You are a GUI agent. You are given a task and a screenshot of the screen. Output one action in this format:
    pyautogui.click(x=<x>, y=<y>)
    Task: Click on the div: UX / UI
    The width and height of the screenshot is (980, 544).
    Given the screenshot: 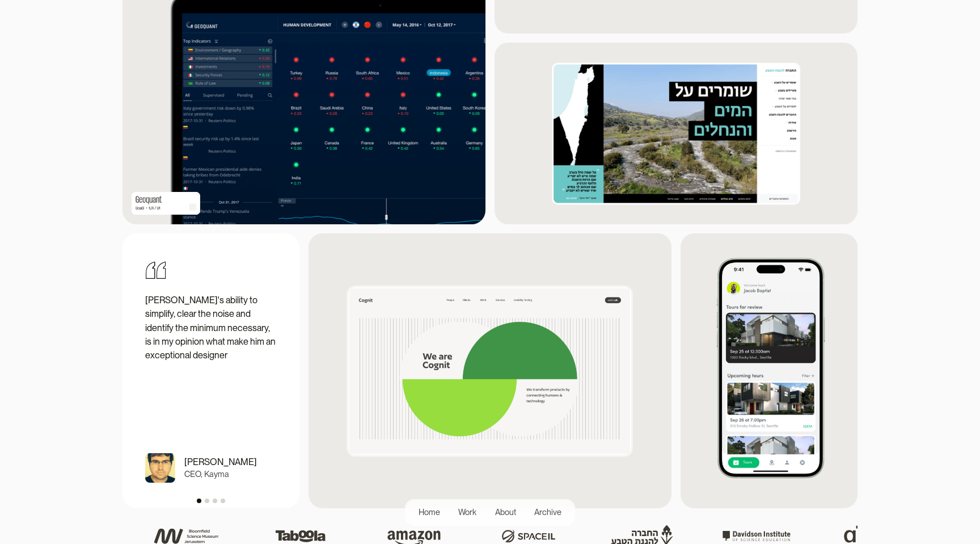 What is the action you would take?
    pyautogui.click(x=155, y=207)
    